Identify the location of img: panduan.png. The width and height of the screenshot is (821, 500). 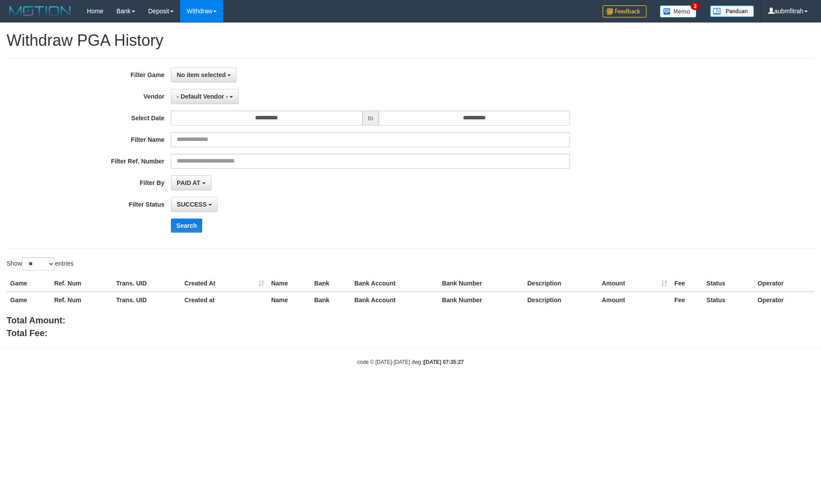
(732, 11).